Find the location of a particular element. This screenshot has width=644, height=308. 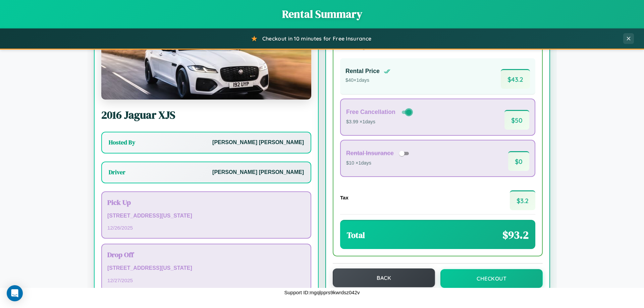

span: $ 93.2 is located at coordinates (516, 235).